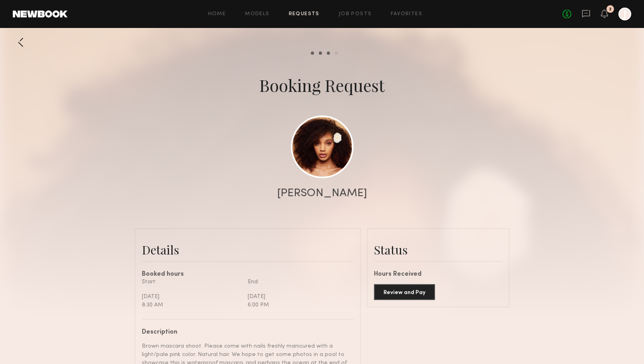 This screenshot has height=364, width=644. I want to click on a: Job Posts, so click(355, 14).